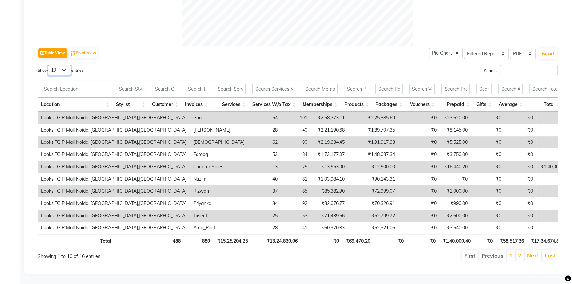  Describe the element at coordinates (219, 118) in the screenshot. I see `td: Guri` at that location.